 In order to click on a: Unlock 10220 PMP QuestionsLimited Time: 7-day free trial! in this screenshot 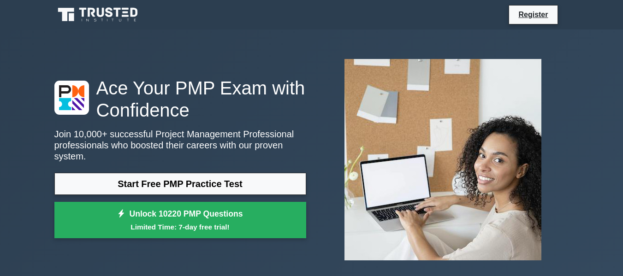, I will do `click(180, 220)`.